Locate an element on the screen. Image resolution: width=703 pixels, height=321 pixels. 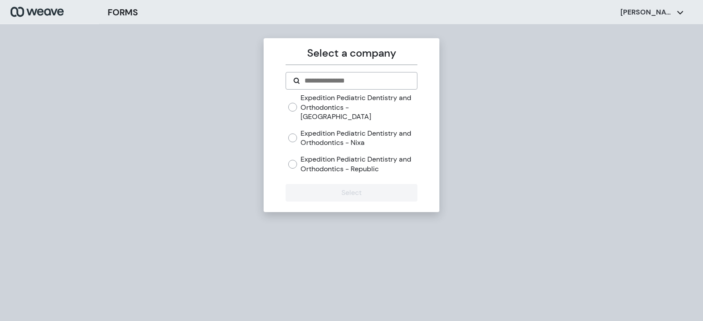
button: Select is located at coordinates (351, 193).